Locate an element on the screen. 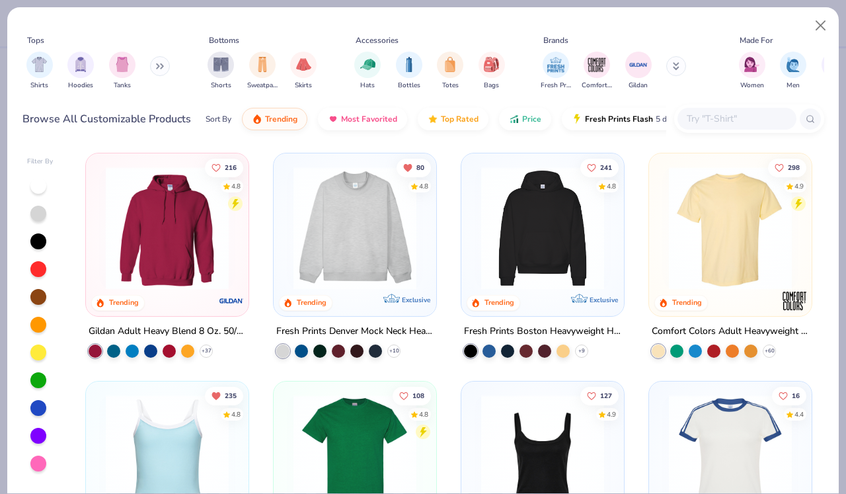 This screenshot has width=846, height=494. div: Sort By is located at coordinates (218, 119).